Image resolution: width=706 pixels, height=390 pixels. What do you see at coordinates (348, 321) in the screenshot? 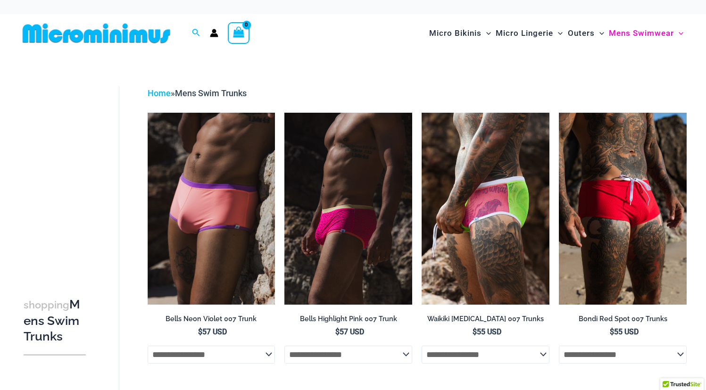
I see `a: Bells Highlight Pink 007 Trunk` at bounding box center [348, 321].